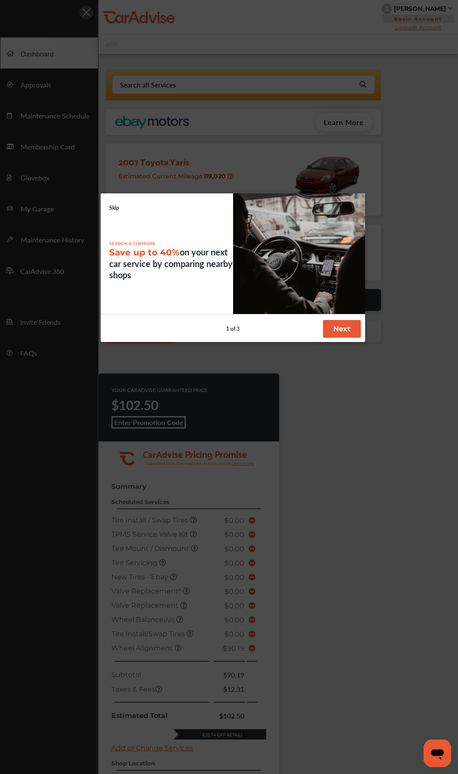  Describe the element at coordinates (342, 328) in the screenshot. I see `button: Next` at that location.